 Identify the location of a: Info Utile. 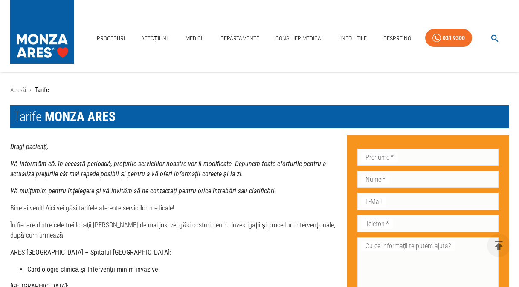
(353, 38).